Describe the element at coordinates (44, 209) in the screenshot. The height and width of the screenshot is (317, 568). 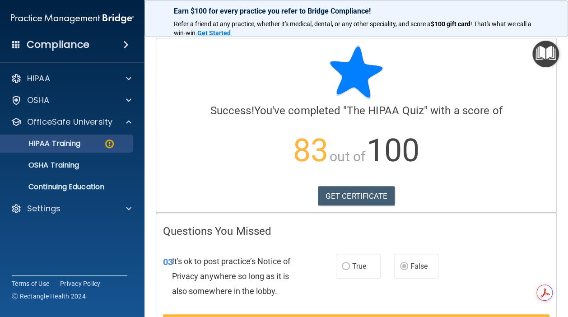
I see `p: Settings` at that location.